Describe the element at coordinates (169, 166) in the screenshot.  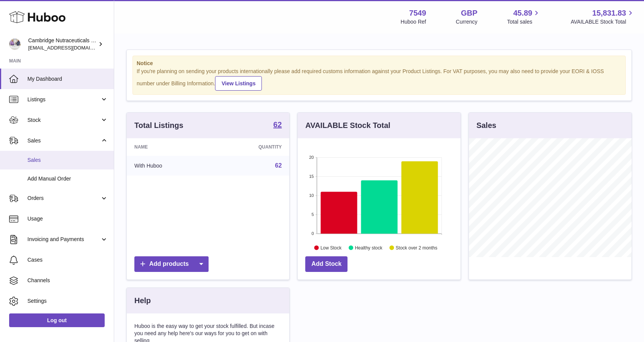
I see `td: With Huboo` at that location.